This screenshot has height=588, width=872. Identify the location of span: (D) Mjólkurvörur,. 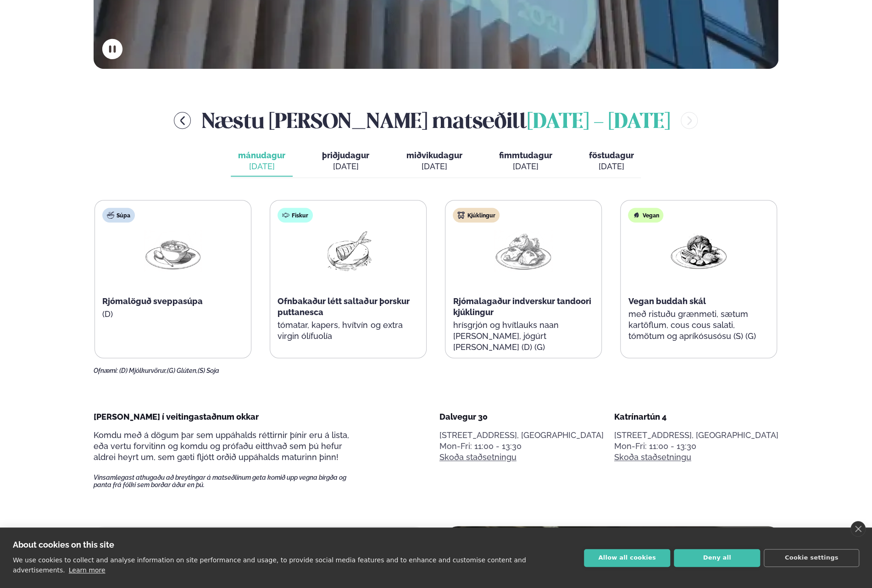
(143, 370).